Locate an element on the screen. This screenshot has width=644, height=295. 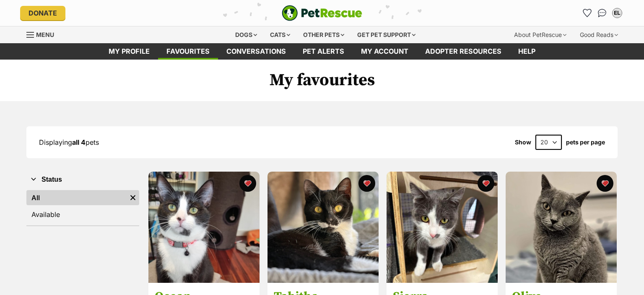
img: Sierra is located at coordinates (442, 227).